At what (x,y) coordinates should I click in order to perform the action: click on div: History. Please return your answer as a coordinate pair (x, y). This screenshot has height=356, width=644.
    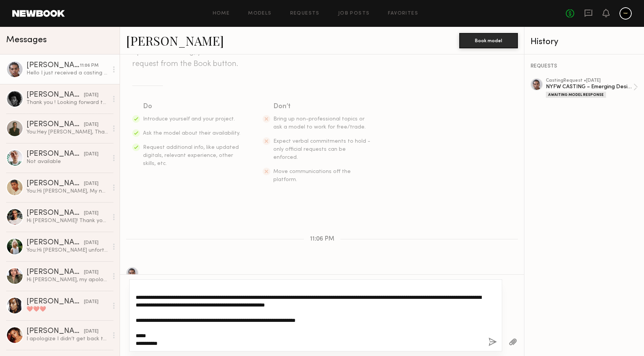
    Looking at the image, I should click on (584, 42).